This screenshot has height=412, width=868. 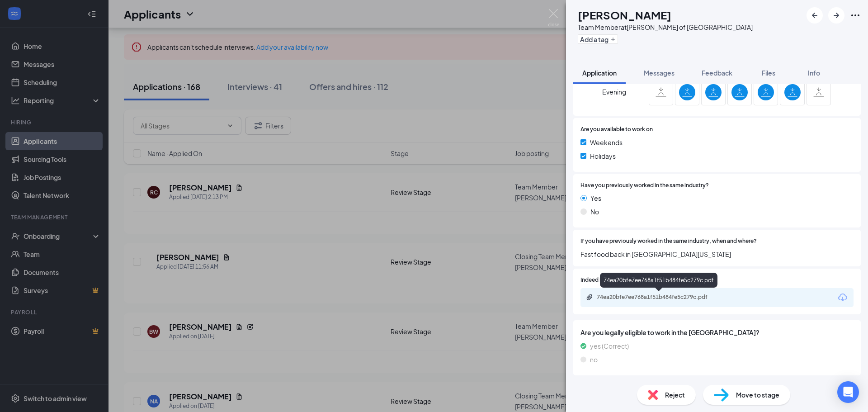 What do you see at coordinates (855, 15) in the screenshot?
I see `svg: Ellipses` at bounding box center [855, 15].